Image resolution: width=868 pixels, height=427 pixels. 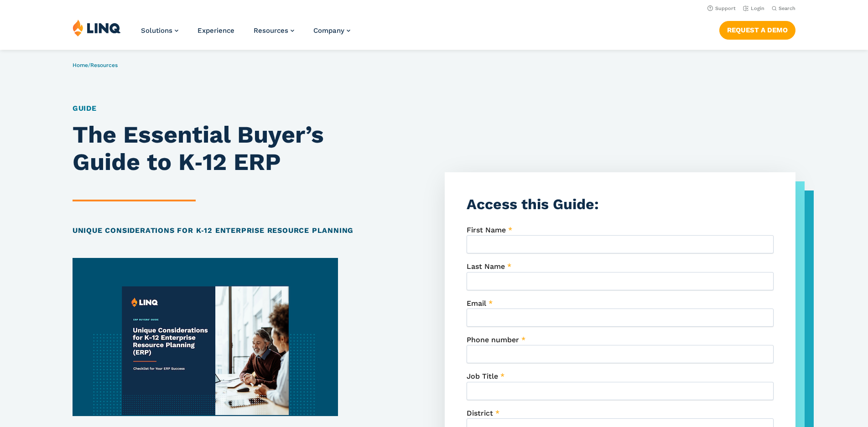 I want to click on span: District, so click(x=480, y=413).